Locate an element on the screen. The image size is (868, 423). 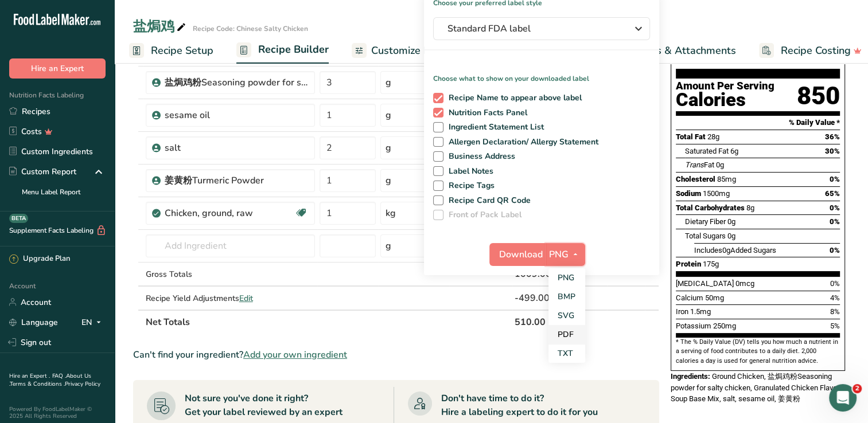
a: PDF is located at coordinates (567, 335).